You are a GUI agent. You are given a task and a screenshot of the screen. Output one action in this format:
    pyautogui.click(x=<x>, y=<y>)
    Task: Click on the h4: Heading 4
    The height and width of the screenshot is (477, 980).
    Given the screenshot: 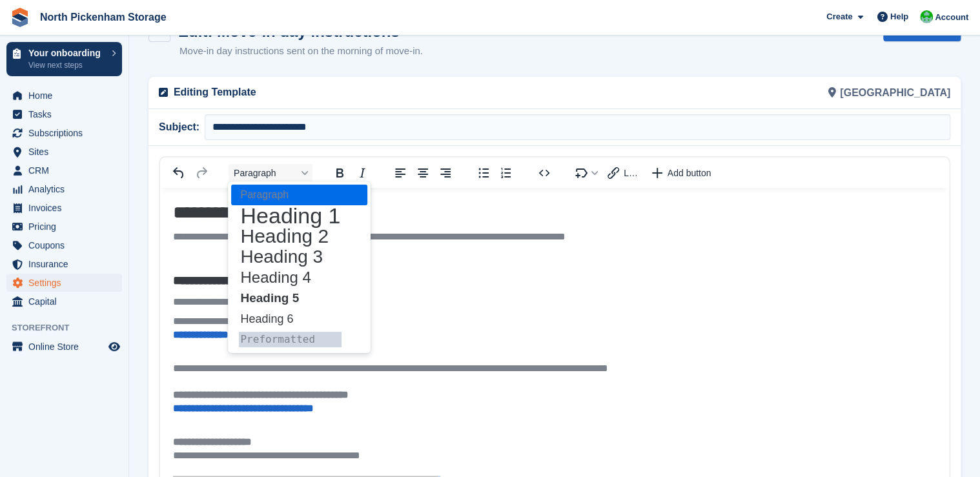 What is the action you would take?
    pyautogui.click(x=290, y=278)
    